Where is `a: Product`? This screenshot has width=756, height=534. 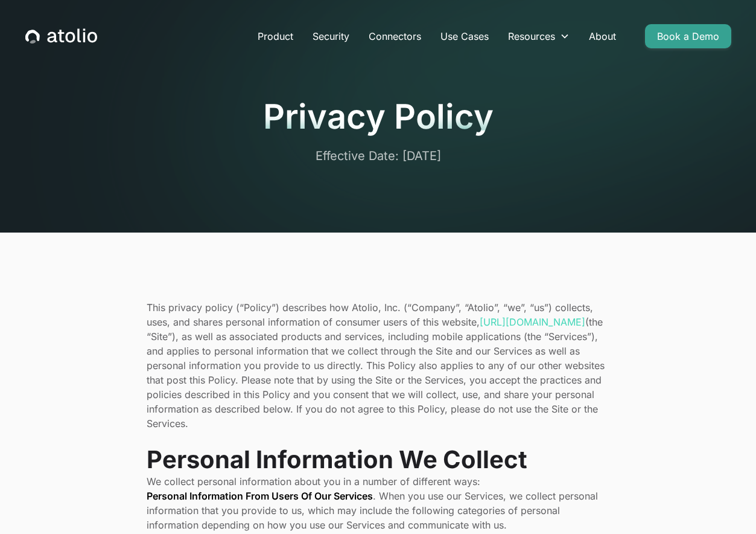
a: Product is located at coordinates (275, 36).